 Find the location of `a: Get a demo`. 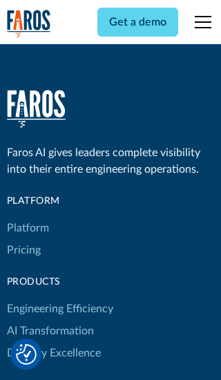

a: Get a demo is located at coordinates (138, 22).